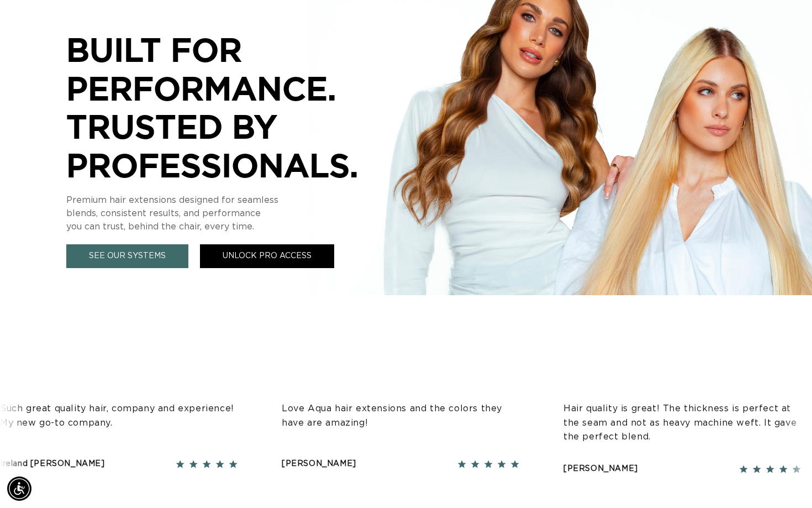 Image resolution: width=812 pixels, height=508 pixels. I want to click on p: Premium hair extensions designed for seamless blends, consistent results, and performance you can..., so click(232, 214).